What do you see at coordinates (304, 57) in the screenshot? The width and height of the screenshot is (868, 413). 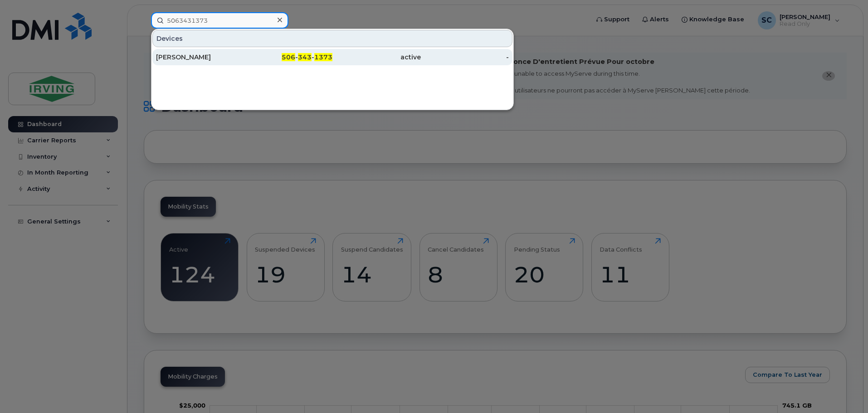 I see `span: 343` at bounding box center [304, 57].